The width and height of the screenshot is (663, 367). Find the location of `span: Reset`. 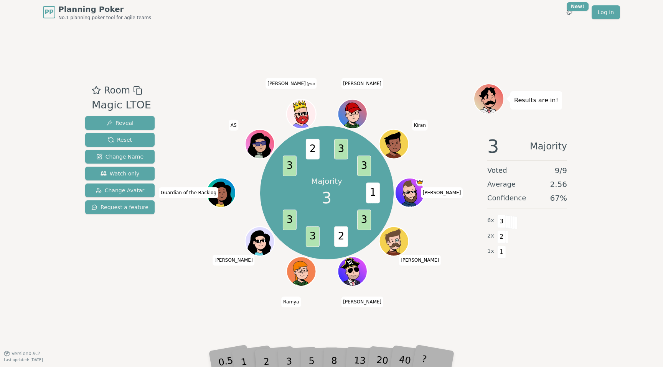

span: Reset is located at coordinates (120, 140).